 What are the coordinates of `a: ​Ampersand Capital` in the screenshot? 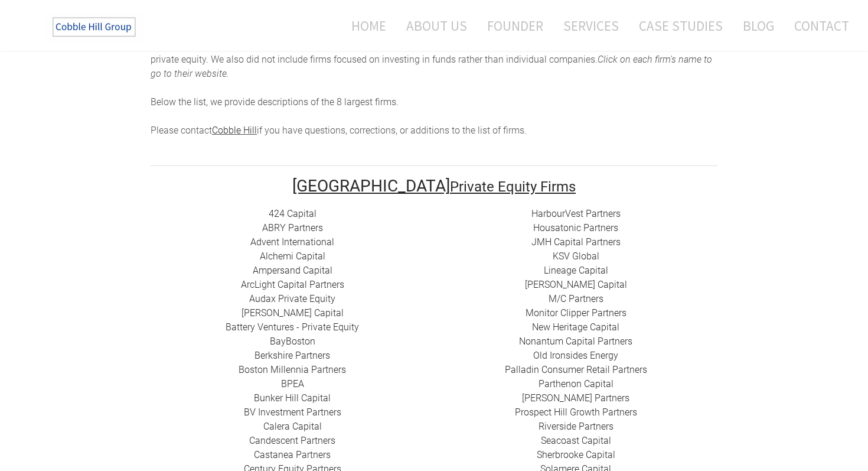 It's located at (293, 270).